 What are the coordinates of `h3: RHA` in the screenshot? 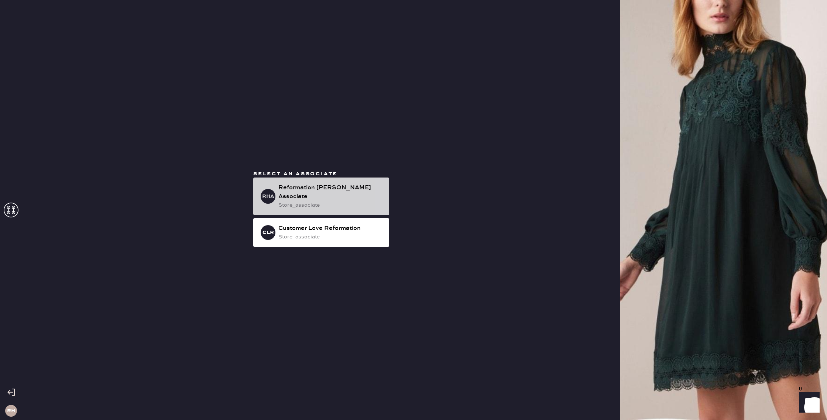 It's located at (268, 197).